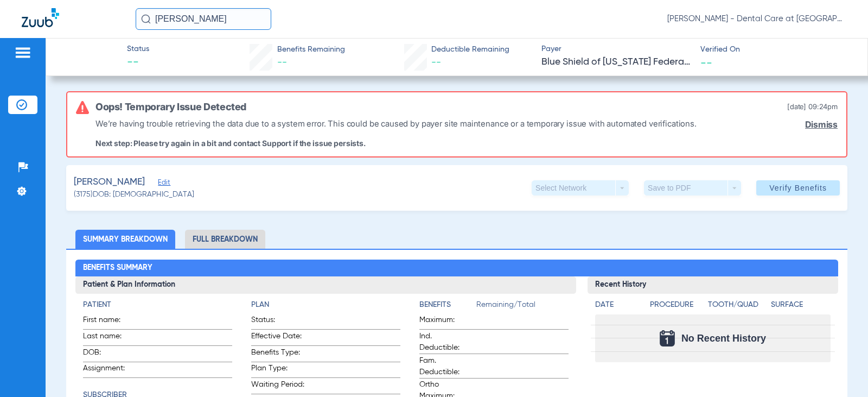 The image size is (868, 397). Describe the element at coordinates (146, 19) in the screenshot. I see `img: Search Icon` at that location.